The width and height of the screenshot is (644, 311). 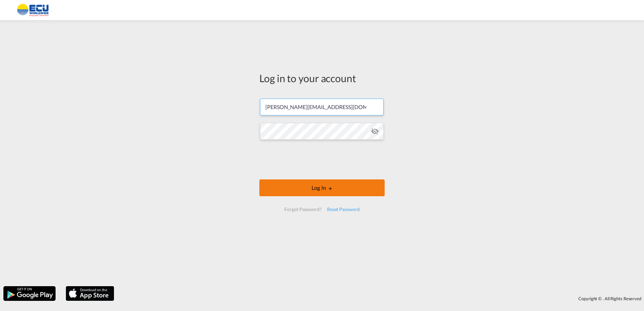 I want to click on div: Copyright © . All Rights Reserved, so click(x=380, y=299).